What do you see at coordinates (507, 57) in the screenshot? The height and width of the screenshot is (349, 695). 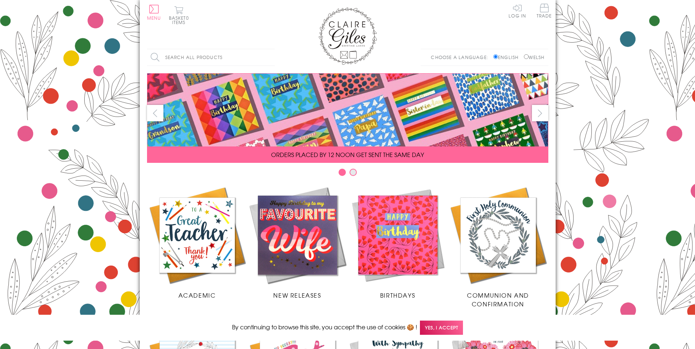 I see `label: English` at bounding box center [507, 57].